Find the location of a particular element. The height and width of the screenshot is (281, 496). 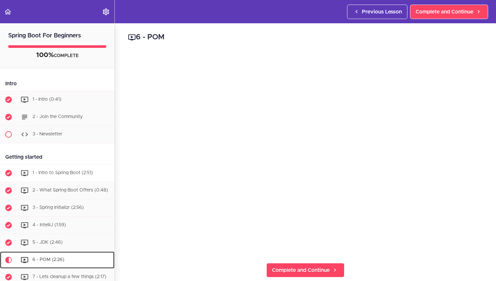

div: COMPLETE is located at coordinates (57, 55).